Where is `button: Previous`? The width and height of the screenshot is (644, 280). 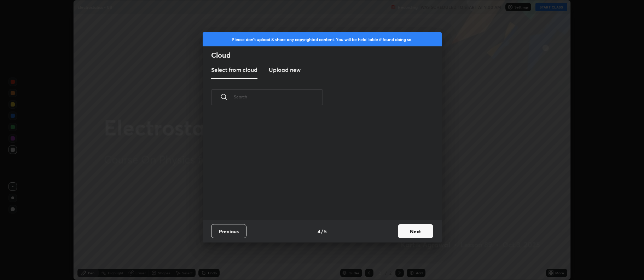 button: Previous is located at coordinates (229, 231).